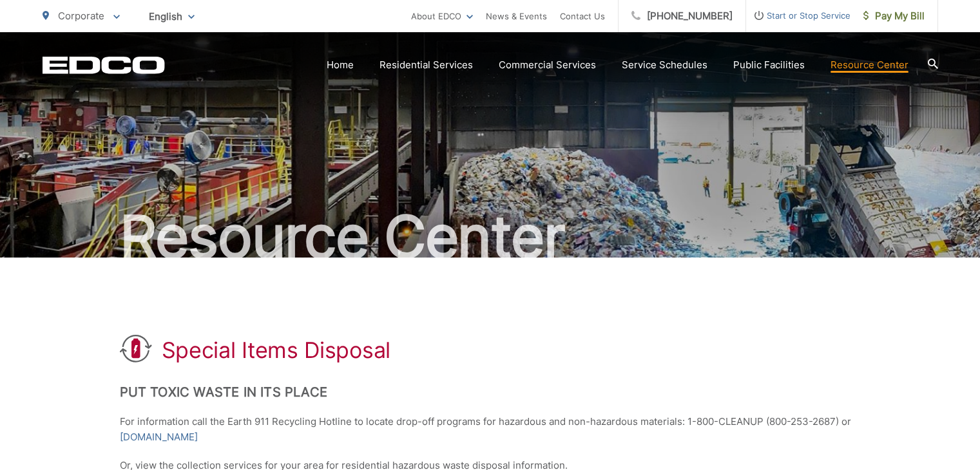  What do you see at coordinates (516, 16) in the screenshot?
I see `a: News & Events` at bounding box center [516, 16].